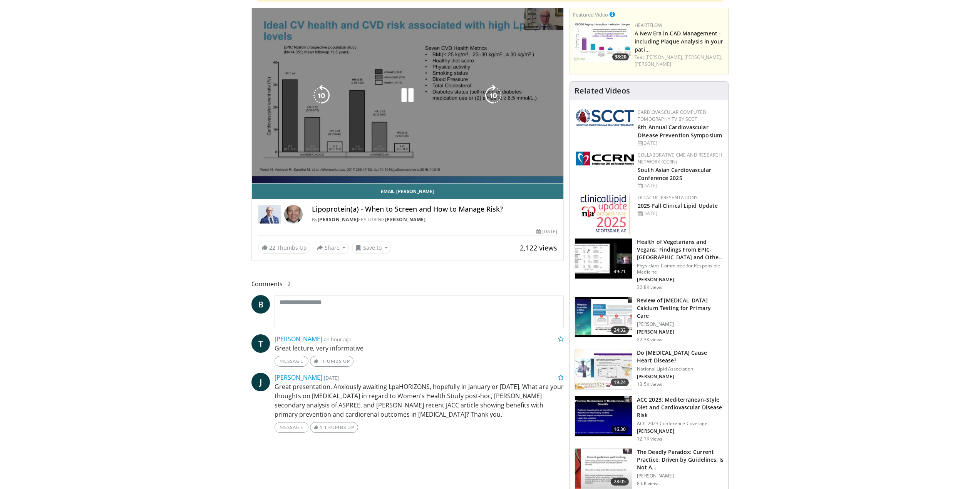 Image resolution: width=980 pixels, height=489 pixels. What do you see at coordinates (602, 91) in the screenshot?
I see `h4: Related Videos` at bounding box center [602, 91].